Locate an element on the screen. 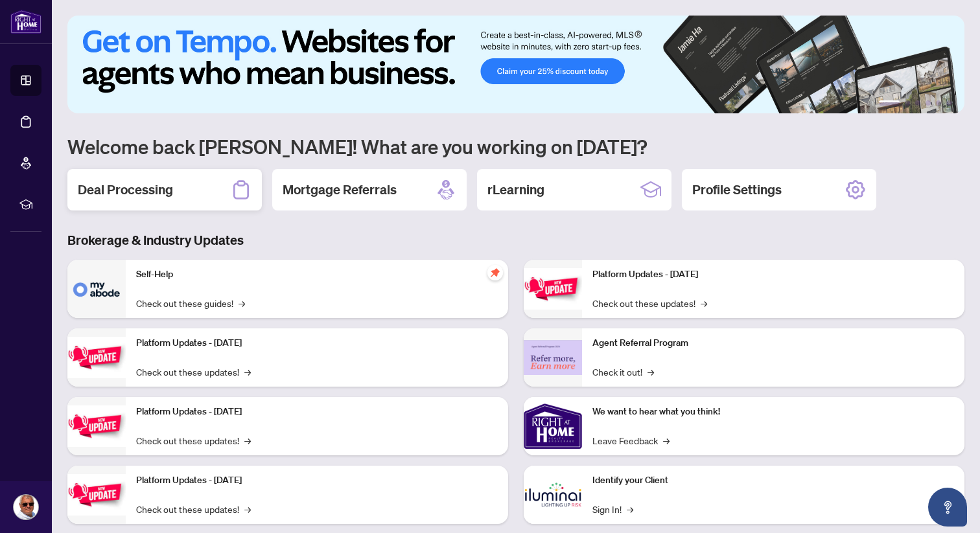 This screenshot has width=980, height=533. p: Self-Help is located at coordinates (317, 275).